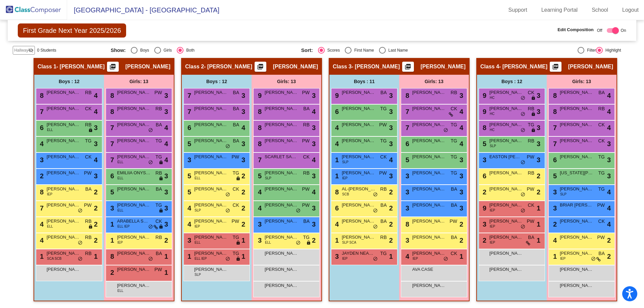 The height and width of the screenshot is (308, 644). I want to click on div: Boys : 11, so click(364, 81).